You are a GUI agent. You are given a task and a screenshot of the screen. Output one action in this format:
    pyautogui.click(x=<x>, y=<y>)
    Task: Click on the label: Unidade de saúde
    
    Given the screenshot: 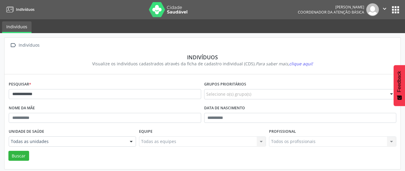 What is the action you would take?
    pyautogui.click(x=26, y=131)
    